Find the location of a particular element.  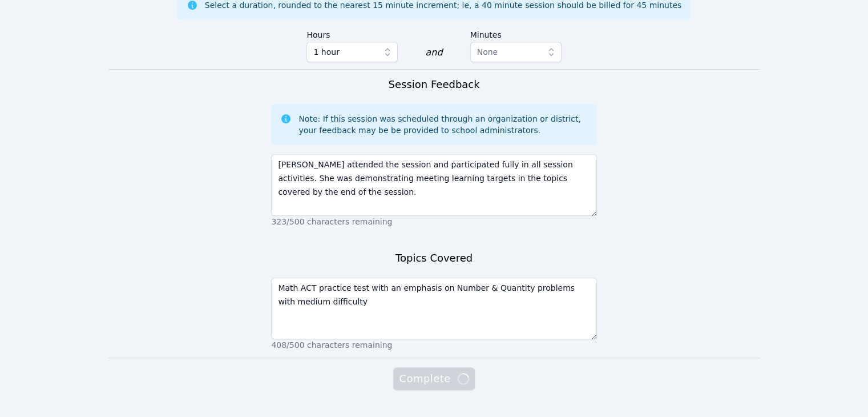

div: and is located at coordinates (434, 53).